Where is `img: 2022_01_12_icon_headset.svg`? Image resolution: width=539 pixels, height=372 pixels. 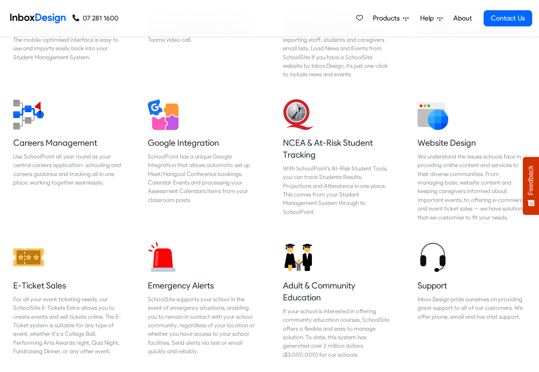
img: 2022_01_12_icon_headset.svg is located at coordinates (433, 257).